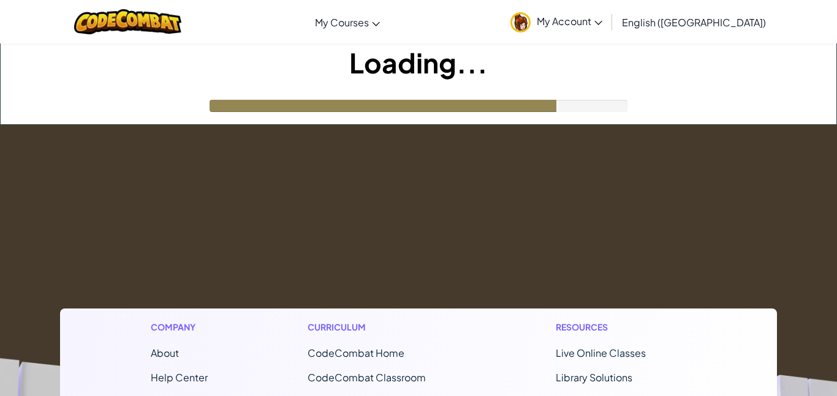 Image resolution: width=837 pixels, height=396 pixels. I want to click on a: Live Online Classes, so click(600, 353).